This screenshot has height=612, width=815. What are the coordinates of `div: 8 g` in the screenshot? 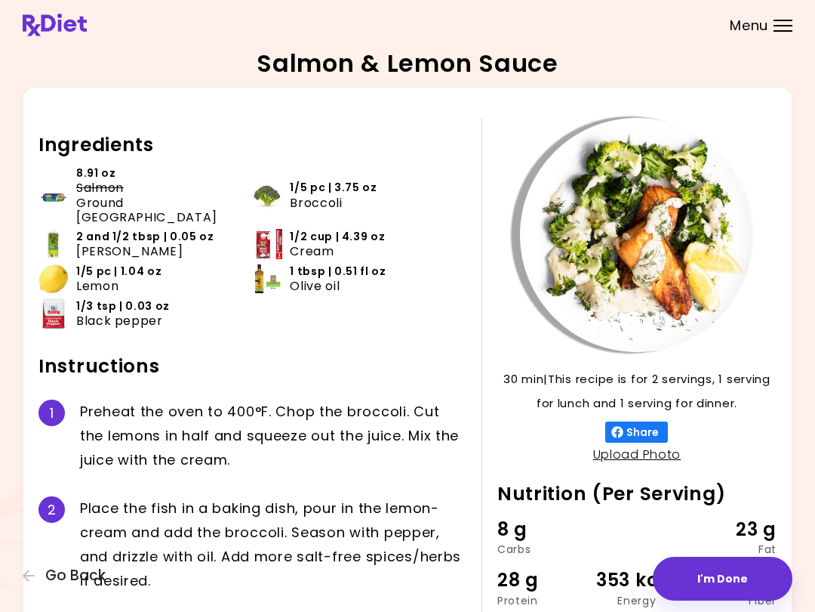 It's located at (544, 529).